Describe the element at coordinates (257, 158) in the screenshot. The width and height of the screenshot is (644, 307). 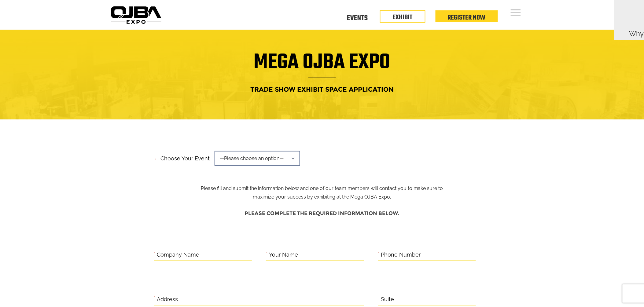
I see `span: —Please choose an option—` at that location.